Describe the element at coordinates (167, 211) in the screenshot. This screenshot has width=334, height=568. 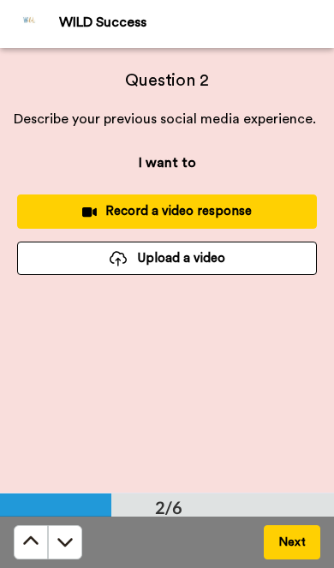
I see `button: Record a video response` at that location.